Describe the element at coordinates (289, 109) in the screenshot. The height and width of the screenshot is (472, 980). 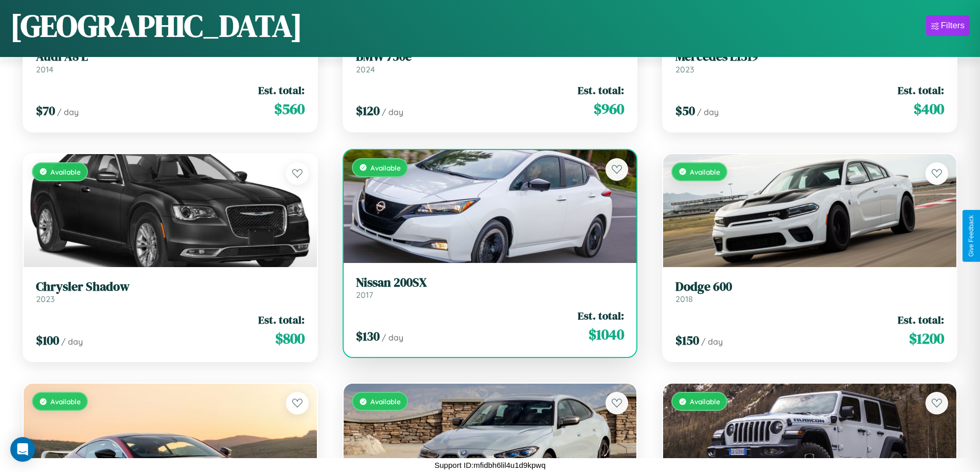
I see `span: $ 560` at that location.